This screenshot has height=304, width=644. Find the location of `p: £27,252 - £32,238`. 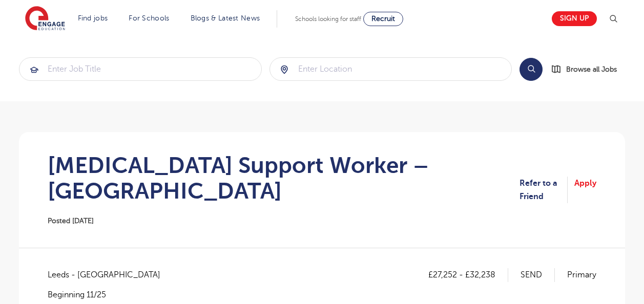

p: £27,252 - £32,238 is located at coordinates (469, 275).